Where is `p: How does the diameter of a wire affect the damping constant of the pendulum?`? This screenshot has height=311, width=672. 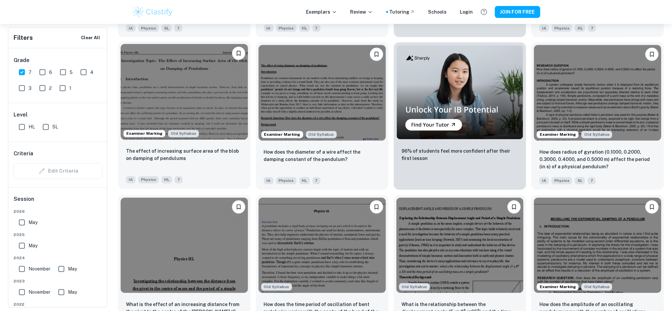
p: How does the diameter of a wire affect the damping constant of the pendulum? is located at coordinates (322, 156).